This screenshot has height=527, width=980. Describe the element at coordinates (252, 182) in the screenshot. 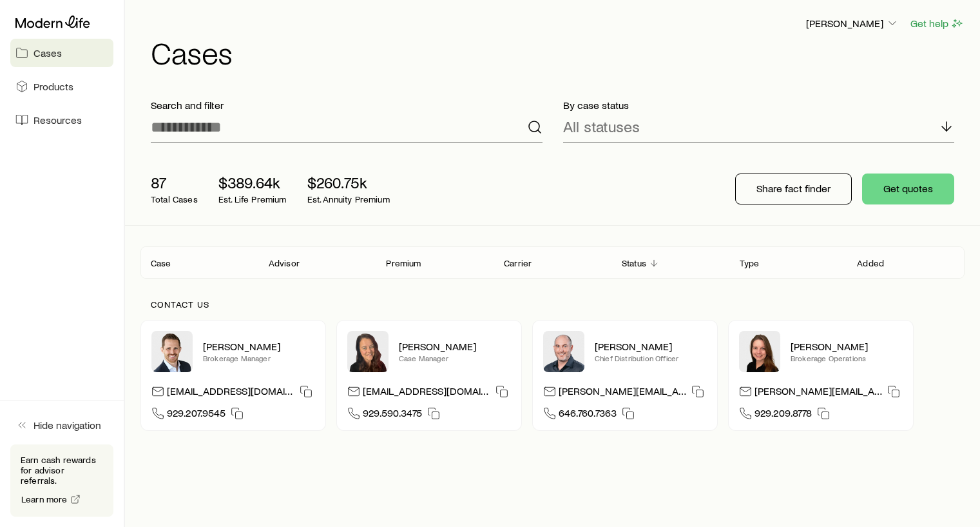

I see `p: $389.64k` at that location.